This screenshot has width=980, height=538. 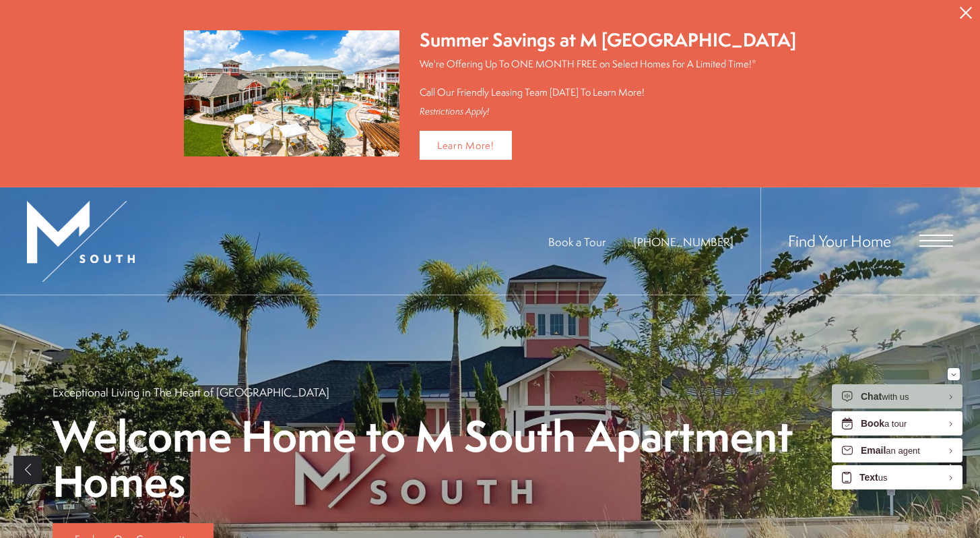 What do you see at coordinates (608, 77) in the screenshot?
I see `p: We're Offering Up To ONE MONTH FREE on Select Homes For A Limited Time!* Call Our Friendly Leasin...` at bounding box center [608, 77].